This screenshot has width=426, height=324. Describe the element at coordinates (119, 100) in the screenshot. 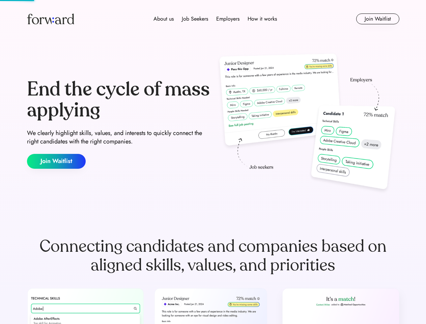

I see `div: End the cycle of mass applying` at that location.